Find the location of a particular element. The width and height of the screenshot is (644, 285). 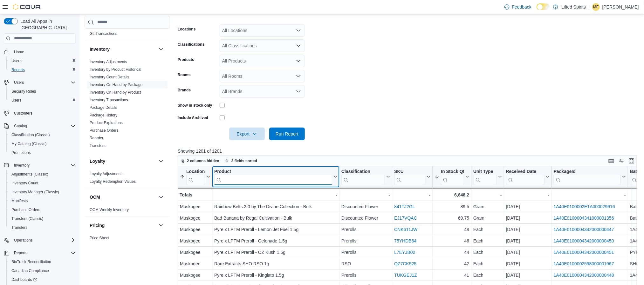

span: Catalog is located at coordinates (21, 126).